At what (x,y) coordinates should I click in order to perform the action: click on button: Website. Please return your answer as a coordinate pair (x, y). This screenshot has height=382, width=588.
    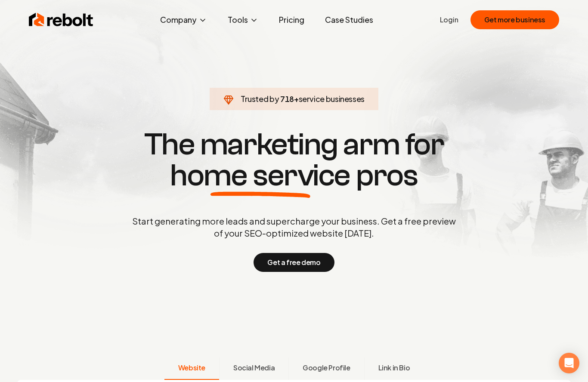
    Looking at the image, I should click on (192, 368).